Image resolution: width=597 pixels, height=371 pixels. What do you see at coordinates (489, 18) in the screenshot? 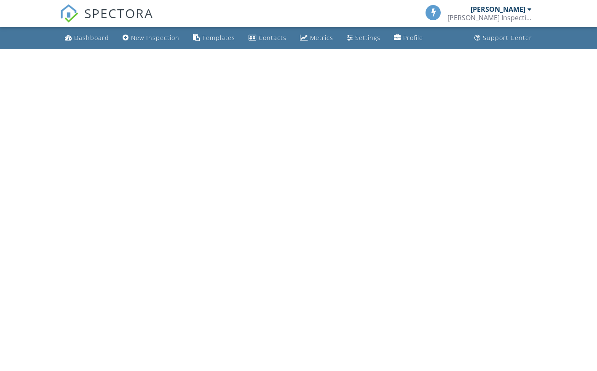
I see `div: Lacelle Inspections & PM Coaching Inc.` at bounding box center [489, 18].